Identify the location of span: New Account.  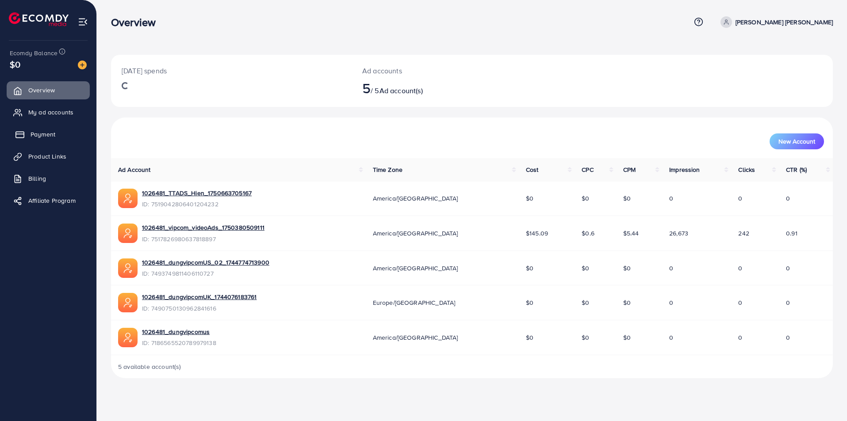
(796, 142).